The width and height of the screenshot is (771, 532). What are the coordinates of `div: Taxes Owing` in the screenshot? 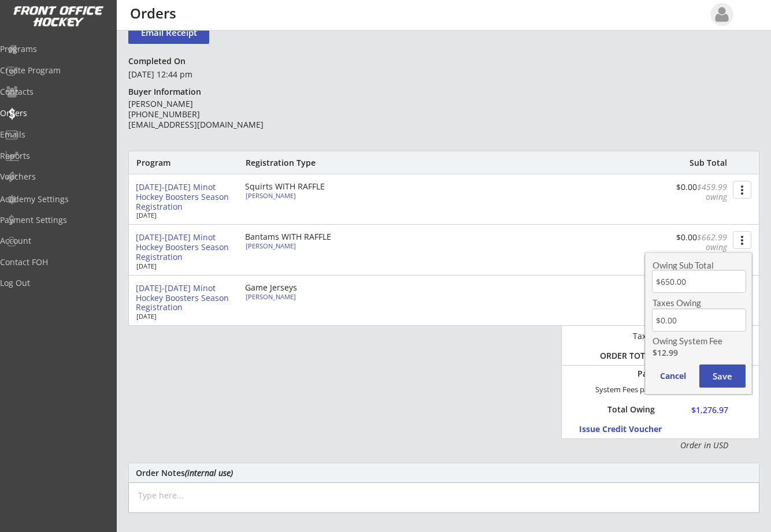 It's located at (696, 302).